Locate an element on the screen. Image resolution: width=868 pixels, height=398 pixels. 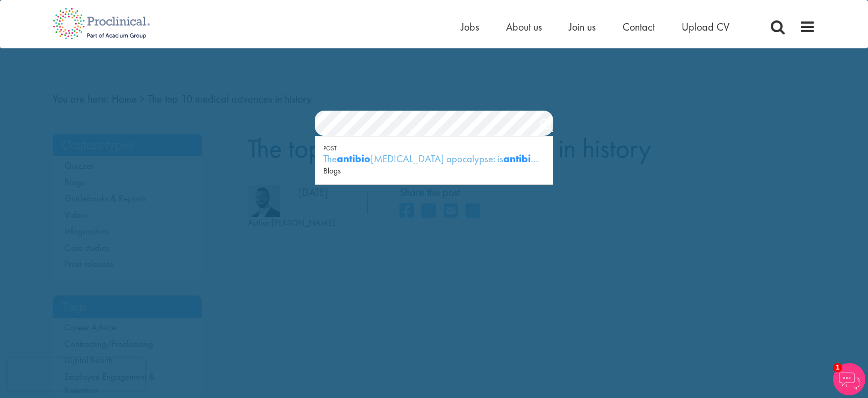
span: Jobs is located at coordinates (470, 27).